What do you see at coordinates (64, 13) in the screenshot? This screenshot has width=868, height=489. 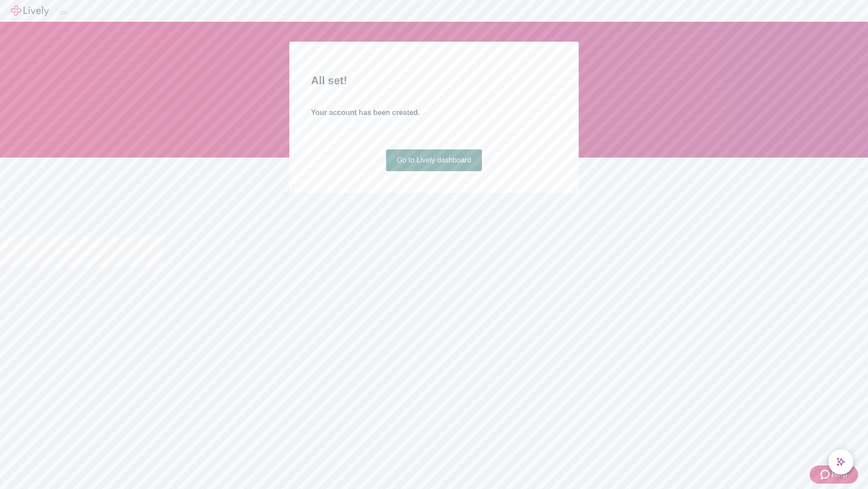 I see `button: Log out` at bounding box center [64, 13].